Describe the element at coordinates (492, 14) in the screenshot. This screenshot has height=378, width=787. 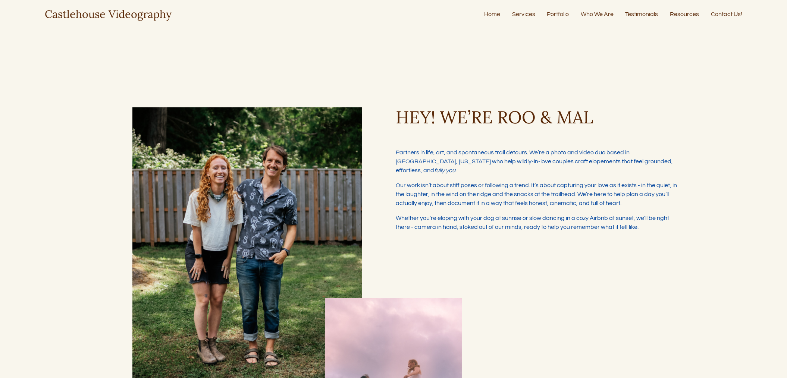
I see `a: Home` at that location.